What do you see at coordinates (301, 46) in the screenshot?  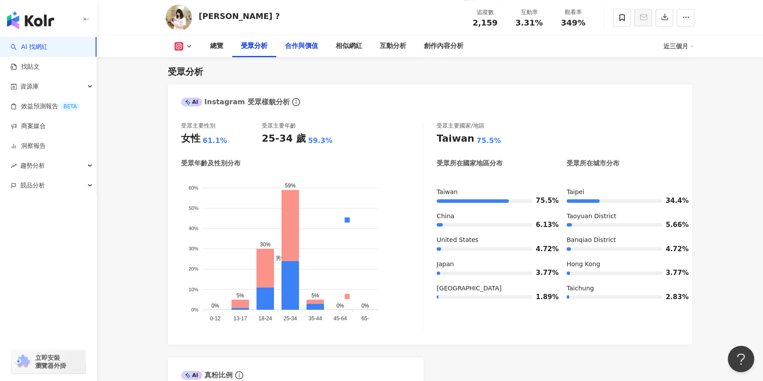 I see `div: 合作與價值` at bounding box center [301, 46].